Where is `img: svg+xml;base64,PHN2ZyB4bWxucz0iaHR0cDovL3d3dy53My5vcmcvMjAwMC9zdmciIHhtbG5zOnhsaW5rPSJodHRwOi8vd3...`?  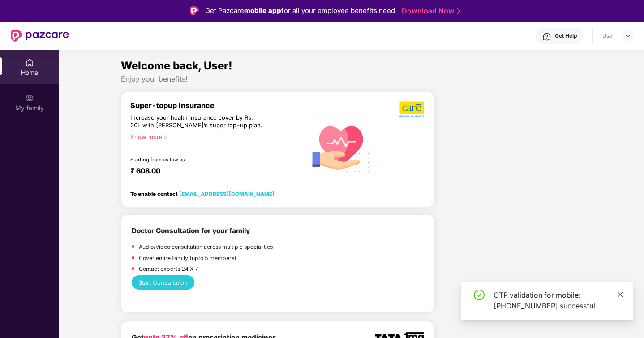
img: svg+xml;base64,PHN2ZyB4bWxucz0iaHR0cDovL3d3dy53My5vcmcvMjAwMC9zdmciIHhtbG5zOnhsaW5rPSJodHRwOi8vd3... is located at coordinates (339, 143).